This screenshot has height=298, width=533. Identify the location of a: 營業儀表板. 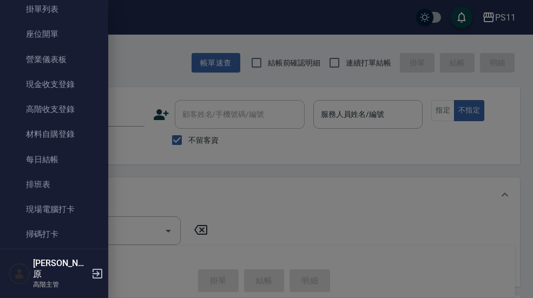
(54, 60).